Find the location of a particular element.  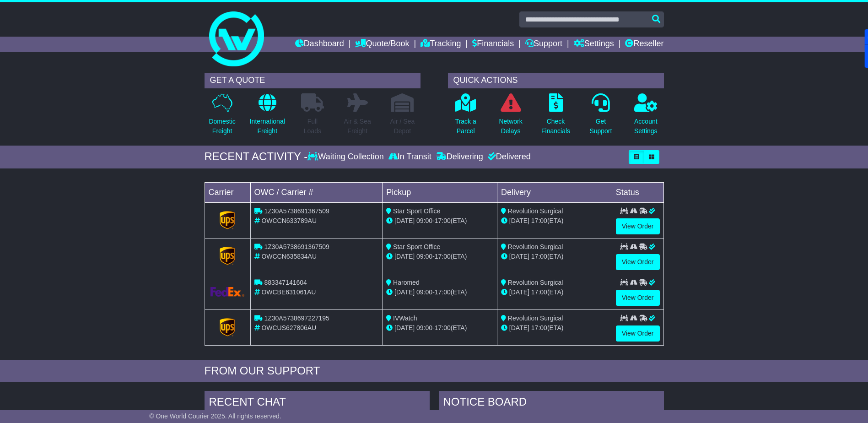

div: FROM OUR SUPPORT is located at coordinates (434, 371).